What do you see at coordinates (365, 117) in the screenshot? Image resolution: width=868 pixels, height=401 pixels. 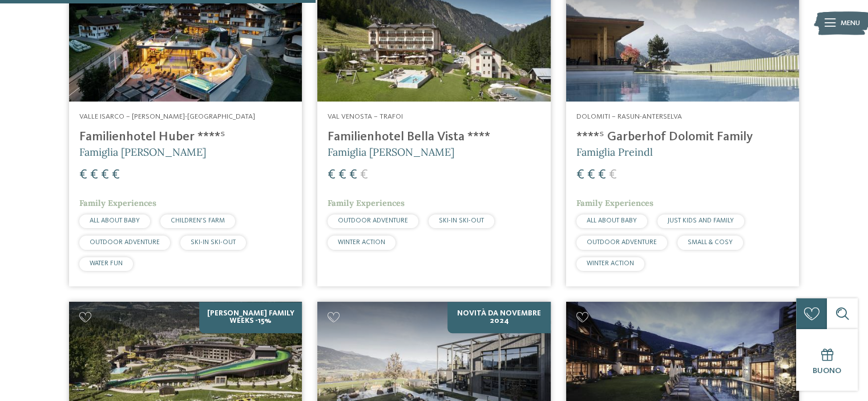 I see `span: Val Venosta – Trafoi` at bounding box center [365, 117].